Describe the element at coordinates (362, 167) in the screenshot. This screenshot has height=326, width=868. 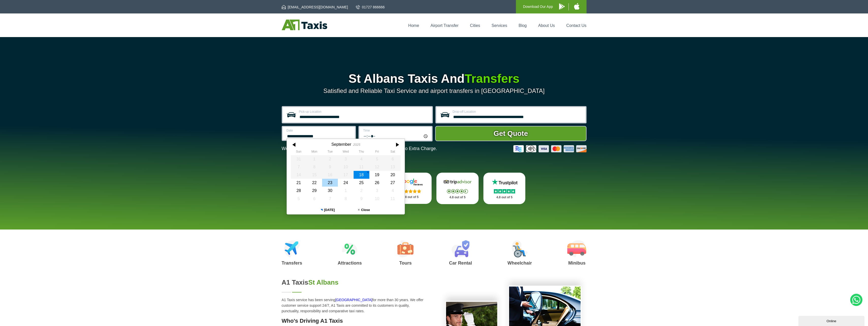
I see `div: 11 September 2025` at that location.